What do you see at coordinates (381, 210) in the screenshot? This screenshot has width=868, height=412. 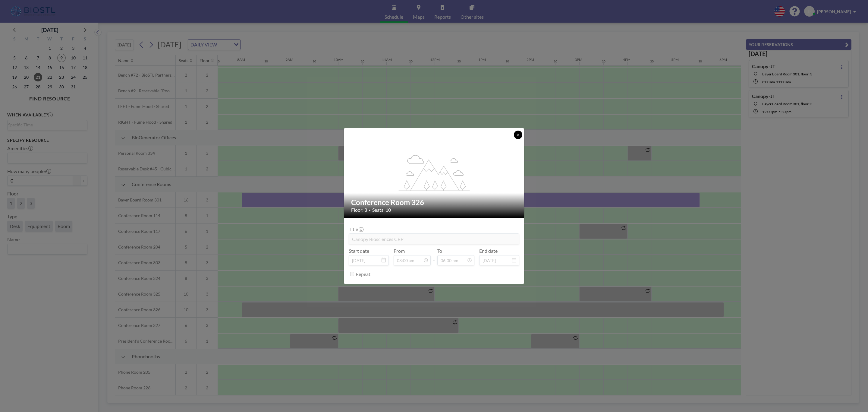 I see `span: Seats: 10` at bounding box center [381, 210].